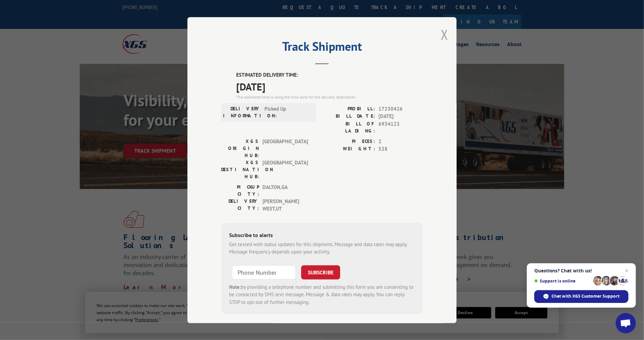 The height and width of the screenshot is (340, 644). I want to click on h2: Track Shipment, so click(322, 48).